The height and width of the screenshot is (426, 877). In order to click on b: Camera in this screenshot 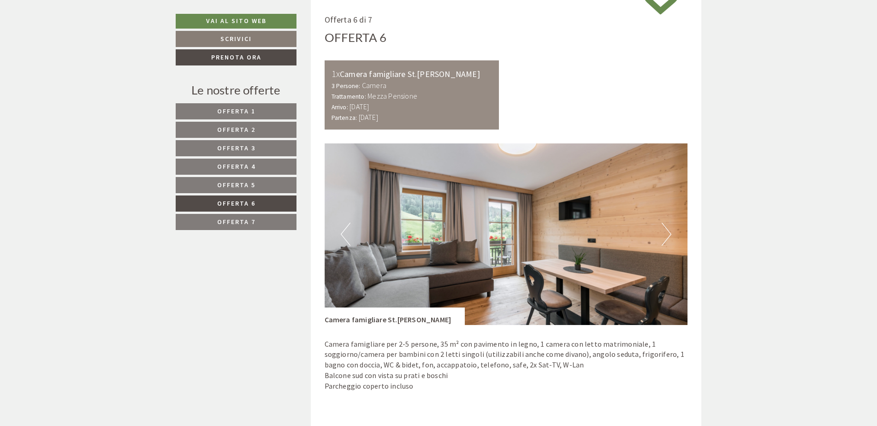, I will do `click(374, 85)`.